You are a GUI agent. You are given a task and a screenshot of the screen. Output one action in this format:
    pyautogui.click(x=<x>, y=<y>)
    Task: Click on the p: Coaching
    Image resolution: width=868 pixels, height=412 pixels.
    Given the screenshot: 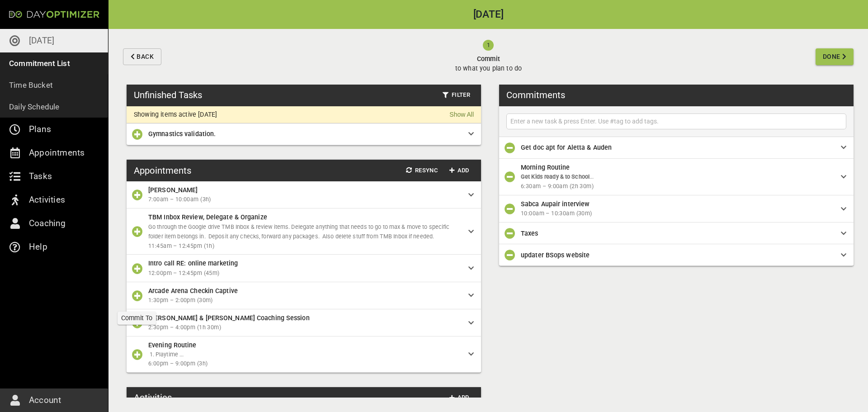 What is the action you would take?
    pyautogui.click(x=47, y=223)
    